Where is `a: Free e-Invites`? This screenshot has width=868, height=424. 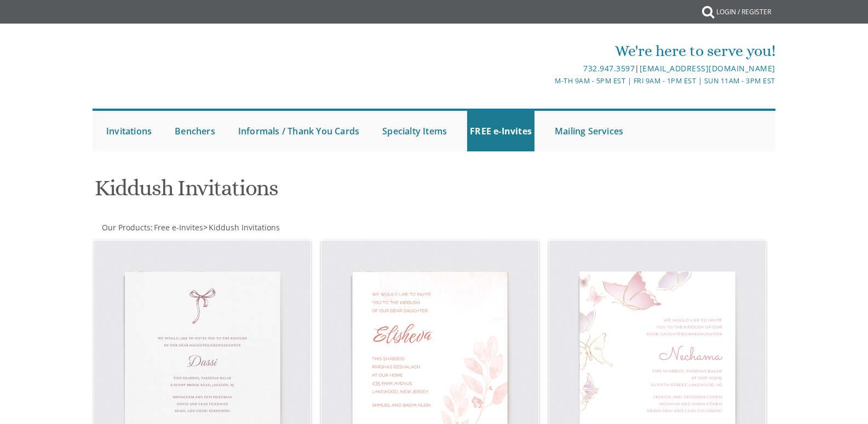
a: Free e-Invites is located at coordinates (178, 227).